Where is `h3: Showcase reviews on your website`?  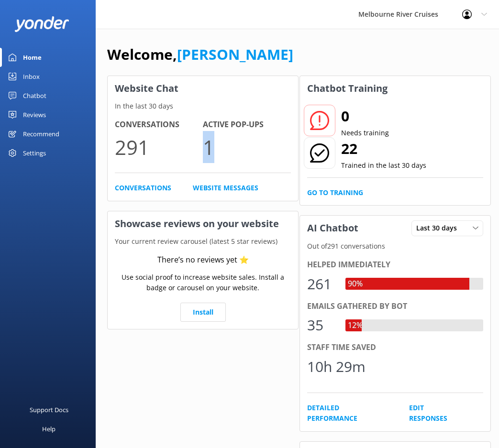 h3: Showcase reviews on your website is located at coordinates (203, 224).